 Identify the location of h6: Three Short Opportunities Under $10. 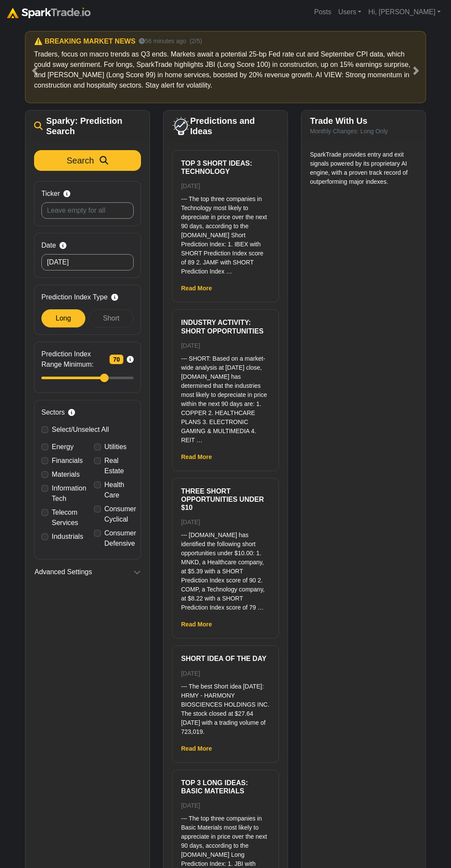
(226, 499).